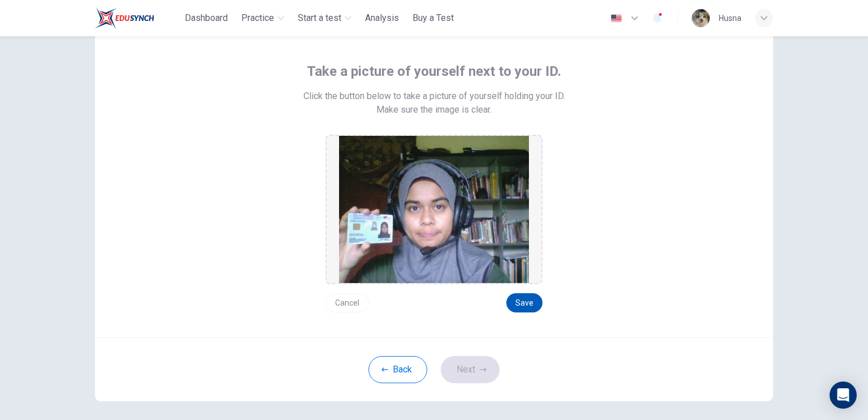  Describe the element at coordinates (382, 18) in the screenshot. I see `a: Analysis` at that location.